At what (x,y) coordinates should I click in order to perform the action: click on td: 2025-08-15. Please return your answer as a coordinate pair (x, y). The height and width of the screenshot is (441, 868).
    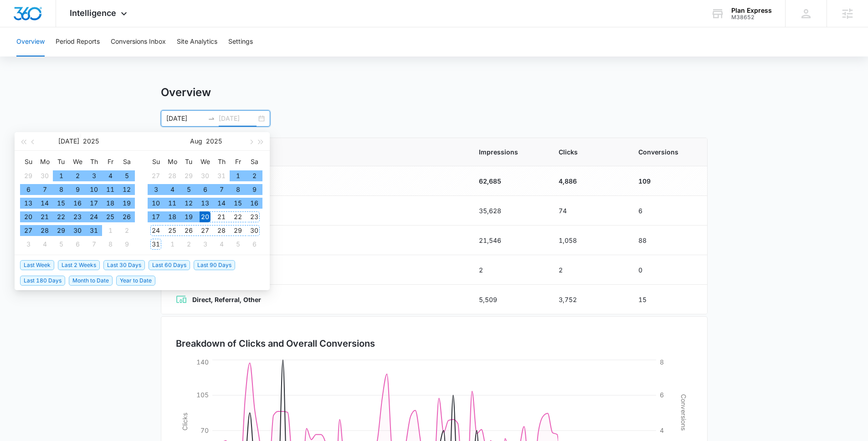
    Looking at the image, I should click on (237, 203).